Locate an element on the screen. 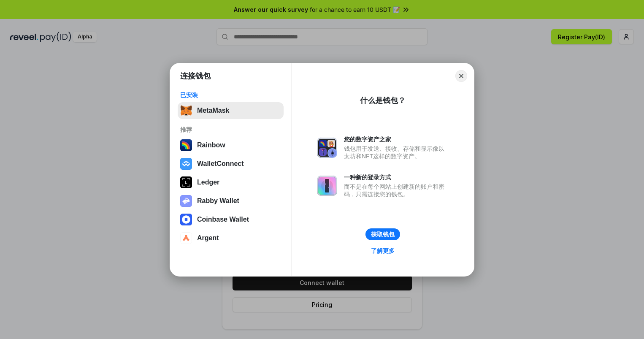  button: Rainbow is located at coordinates (231, 146).